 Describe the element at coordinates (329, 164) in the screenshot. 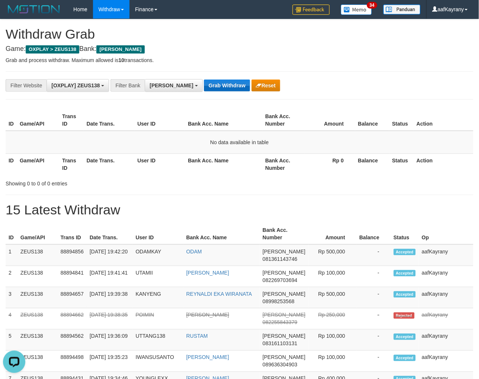

I see `th: Rp 0` at that location.